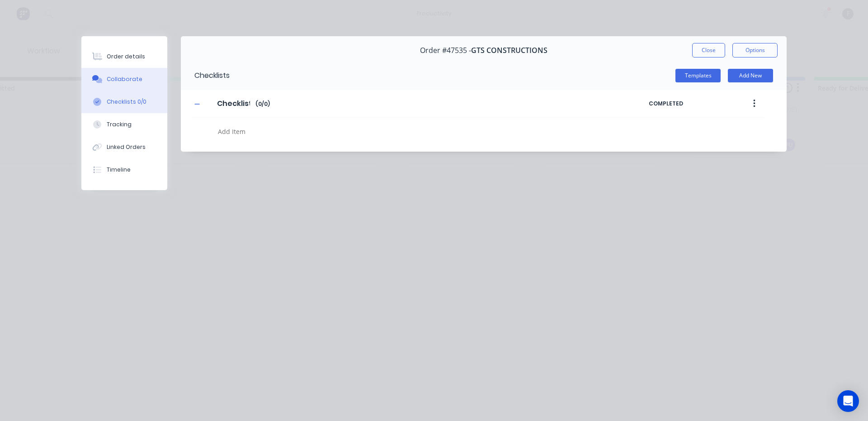 Image resolution: width=868 pixels, height=421 pixels. I want to click on span: ( 0 / 0 ), so click(263, 104).